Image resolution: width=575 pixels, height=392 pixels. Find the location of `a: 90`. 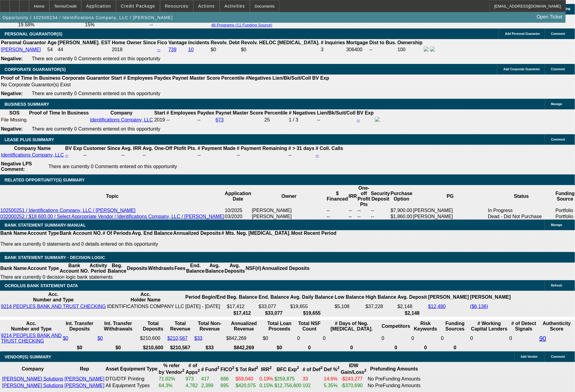

a: 90 is located at coordinates (543, 338).